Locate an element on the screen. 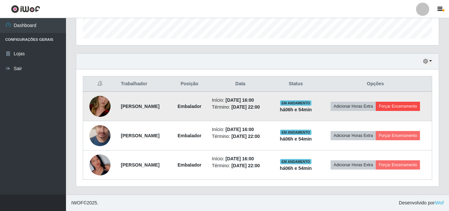  img: 1698674767978.jpeg is located at coordinates (100, 136).